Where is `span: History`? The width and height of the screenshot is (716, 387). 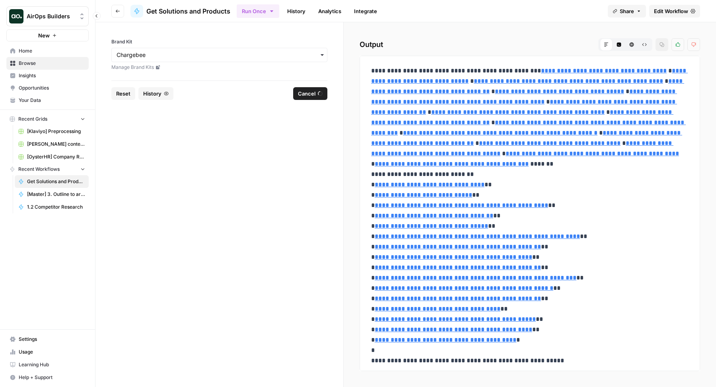
span: History is located at coordinates (152, 93).